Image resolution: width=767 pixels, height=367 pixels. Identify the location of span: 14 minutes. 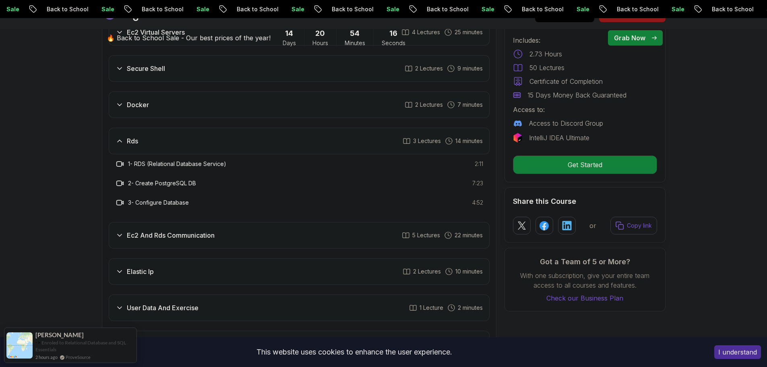
(469, 141).